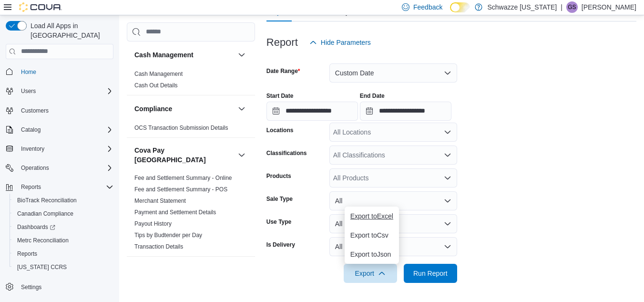 Image resolution: width=644 pixels, height=302 pixels. I want to click on label: Sale Type, so click(280, 199).